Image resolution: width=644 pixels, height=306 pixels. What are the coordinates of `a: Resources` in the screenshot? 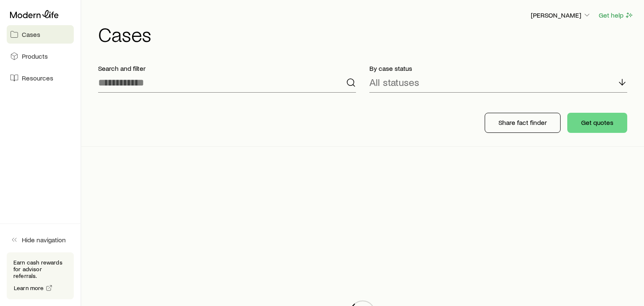 It's located at (40, 78).